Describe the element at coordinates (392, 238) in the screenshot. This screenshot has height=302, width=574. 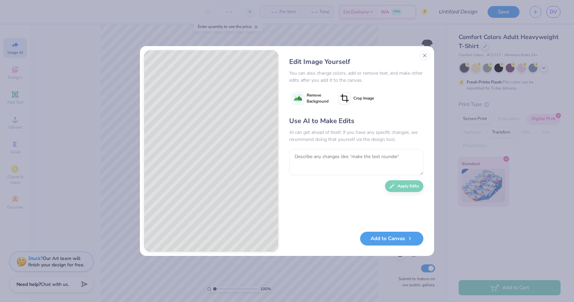
I see `button: Add to Canvas` at that location.